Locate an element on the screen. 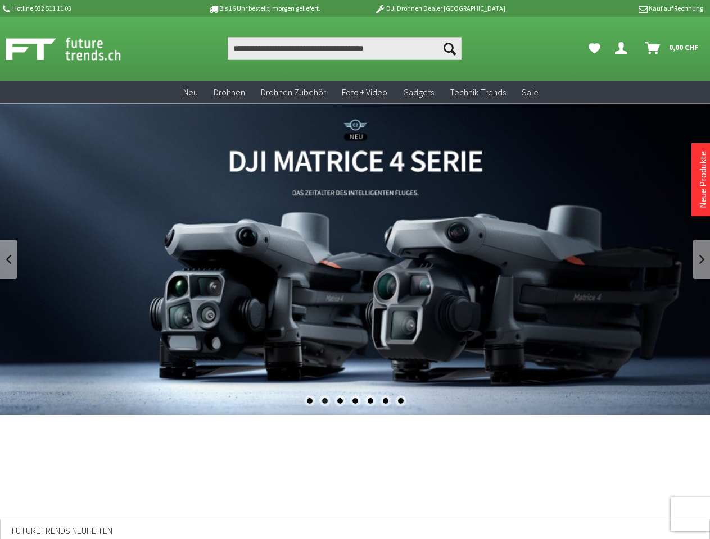 The width and height of the screenshot is (710, 539). a: Drohnen Zubehör is located at coordinates (293, 92).